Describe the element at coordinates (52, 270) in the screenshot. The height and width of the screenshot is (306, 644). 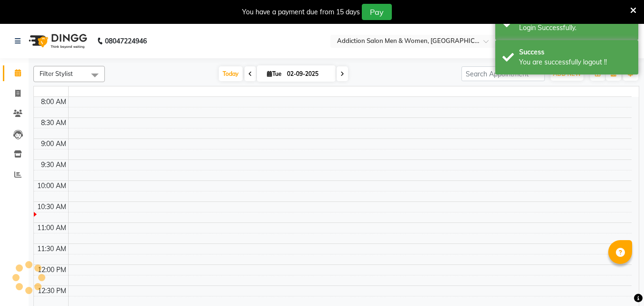
I see `div: 12:00 PM` at that location.